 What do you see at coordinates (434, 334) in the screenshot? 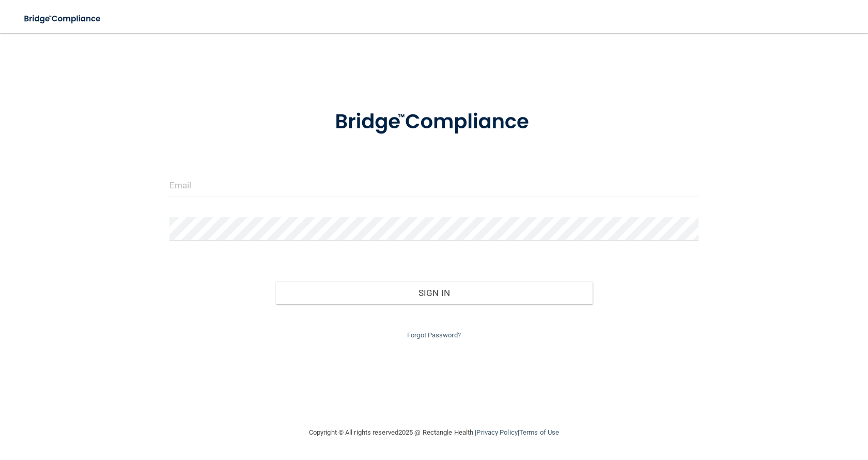
I see `a: Forgot Password?` at bounding box center [434, 334].